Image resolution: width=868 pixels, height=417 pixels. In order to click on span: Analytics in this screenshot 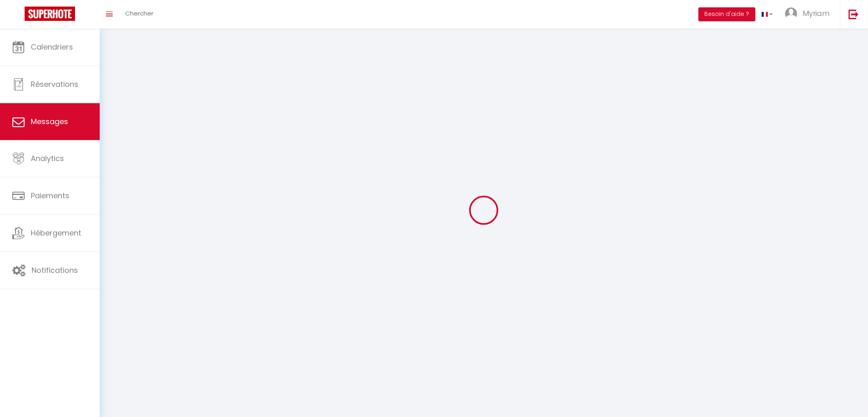, I will do `click(47, 158)`.